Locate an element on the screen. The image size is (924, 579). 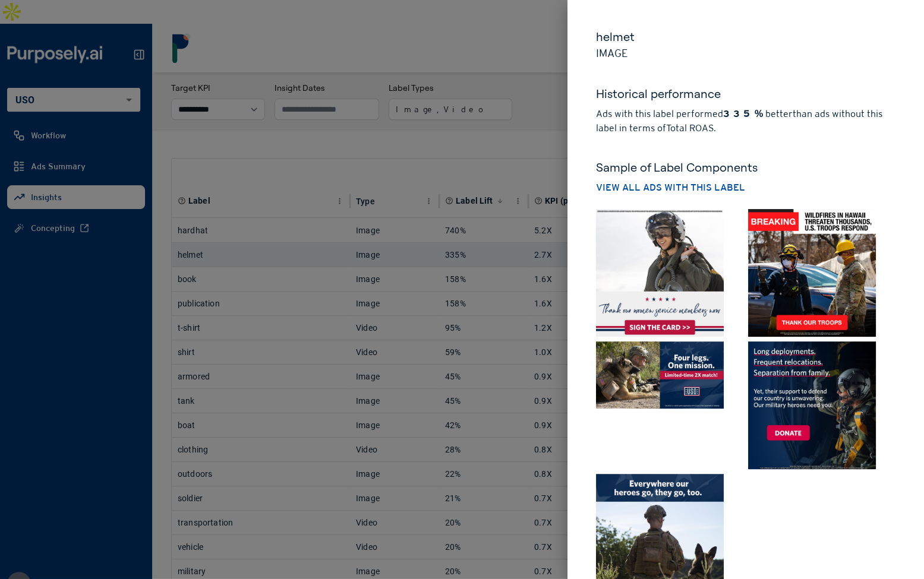
h5: Sample of Label Components is located at coordinates (745, 168).